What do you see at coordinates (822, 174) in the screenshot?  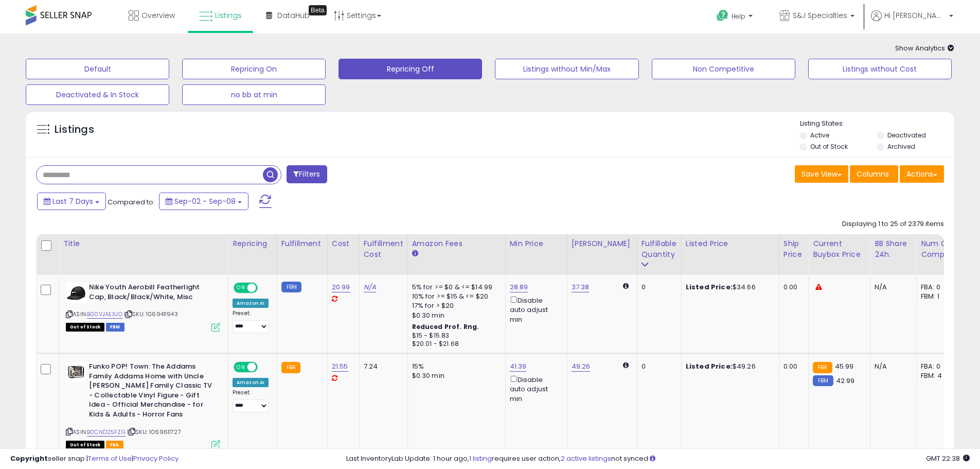 I see `button: Save View` at bounding box center [822, 174].